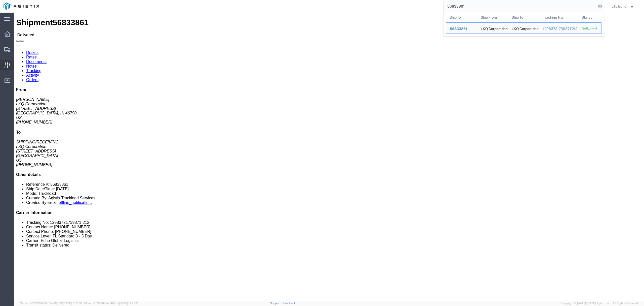  I want to click on span: Client: 2025.20.0-e640dba, so click(111, 303).